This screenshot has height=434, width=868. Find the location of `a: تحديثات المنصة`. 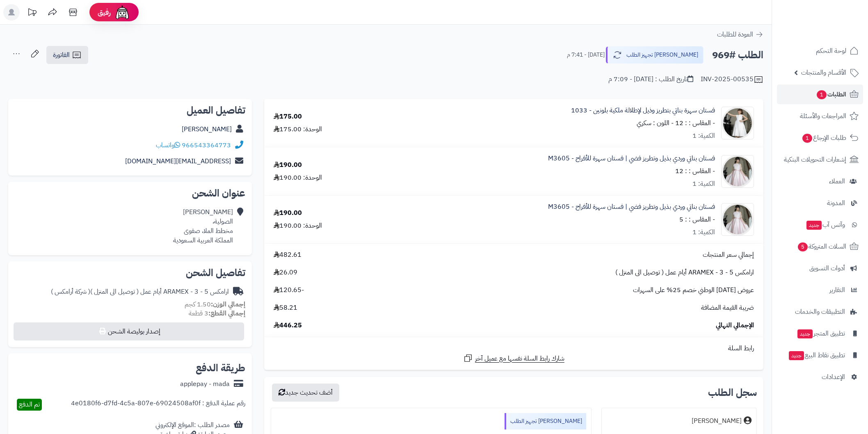

a: تحديثات المنصة is located at coordinates (32, 13).